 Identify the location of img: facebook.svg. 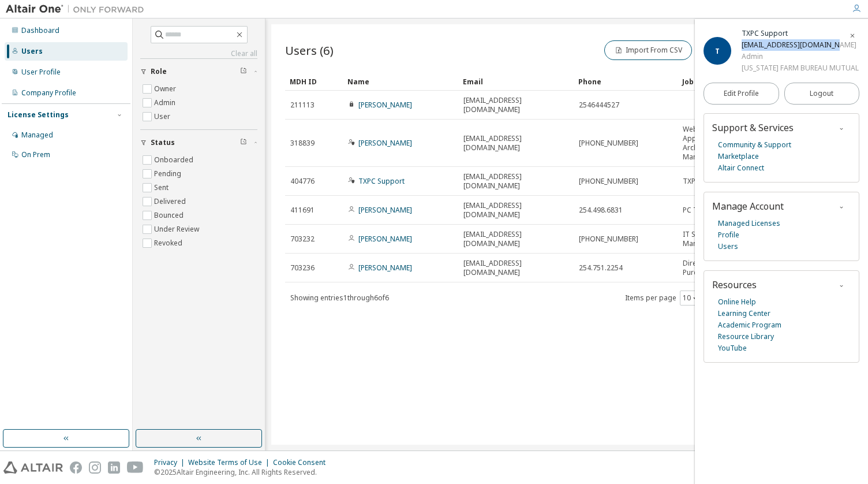
(75, 468).